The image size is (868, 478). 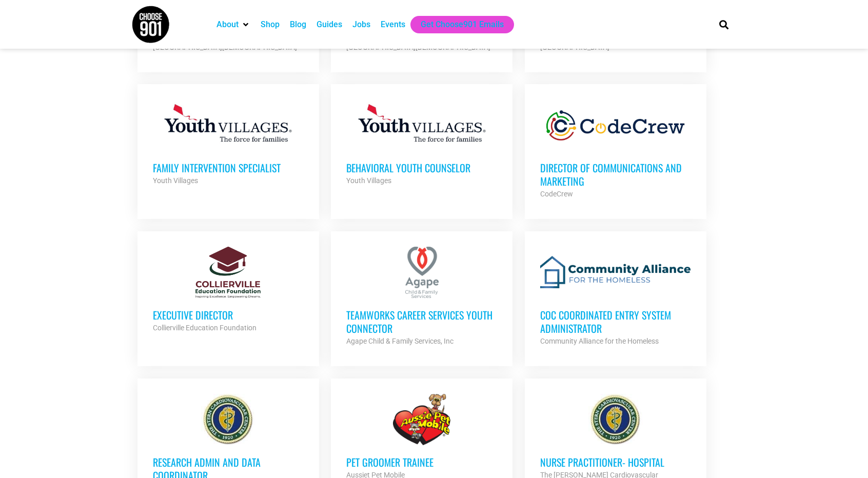 What do you see at coordinates (270, 24) in the screenshot?
I see `div: Shop` at bounding box center [270, 24].